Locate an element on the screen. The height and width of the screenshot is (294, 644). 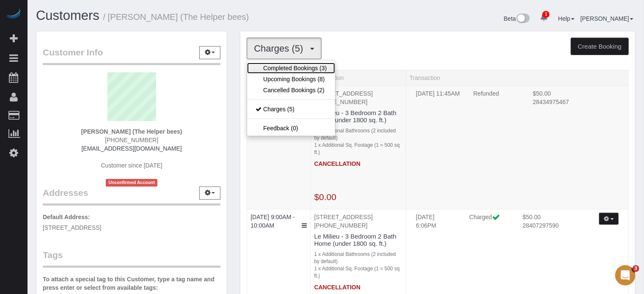
span: 3 is located at coordinates (635, 269).